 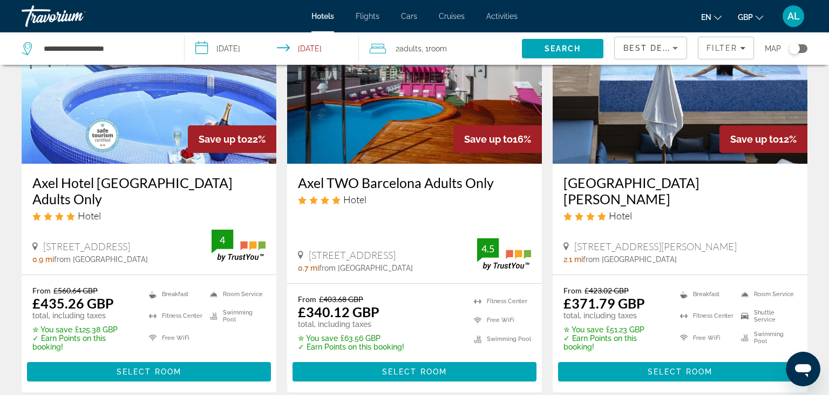 What do you see at coordinates (232, 139) in the screenshot?
I see `div: 22%` at bounding box center [232, 139].